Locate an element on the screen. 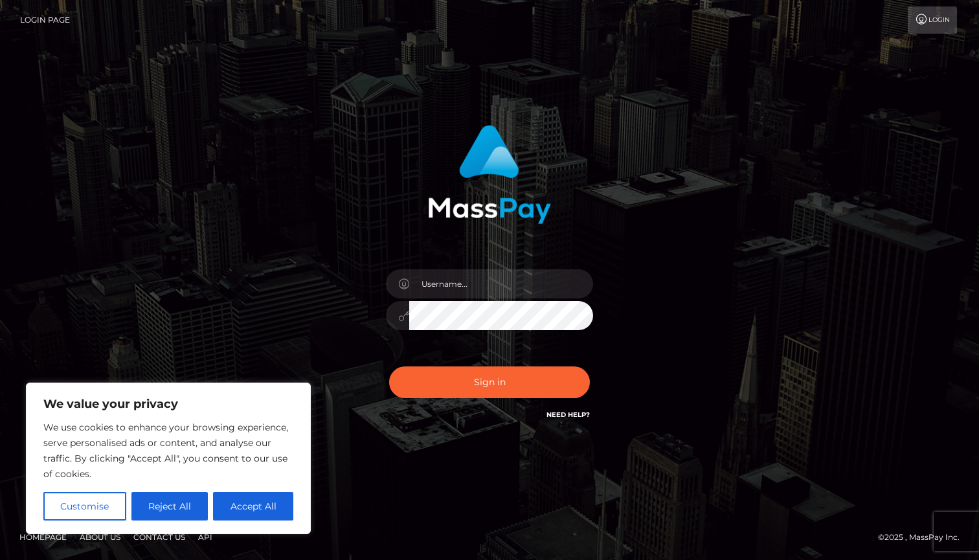  div: We value your privacy is located at coordinates (168, 458).